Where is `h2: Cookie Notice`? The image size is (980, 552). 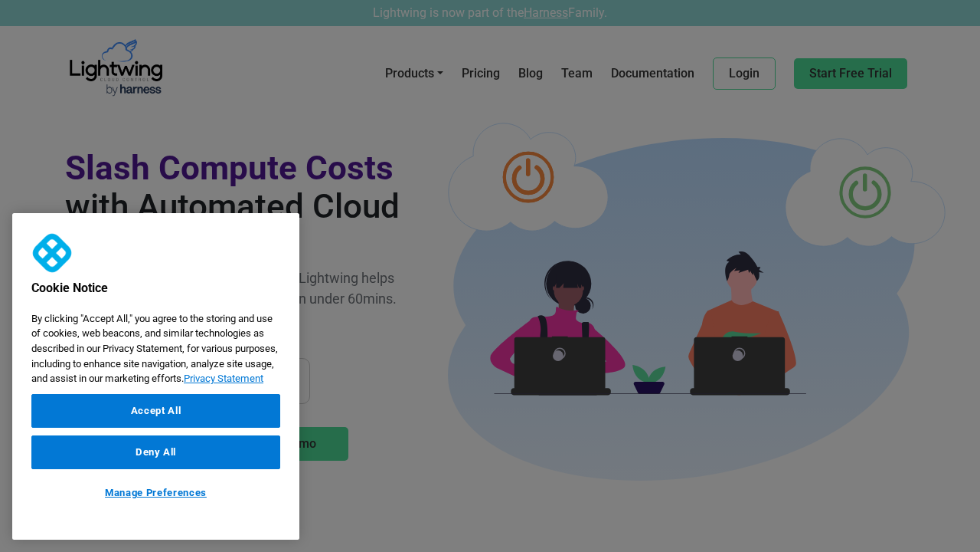 h2: Cookie Notice is located at coordinates (136, 292).